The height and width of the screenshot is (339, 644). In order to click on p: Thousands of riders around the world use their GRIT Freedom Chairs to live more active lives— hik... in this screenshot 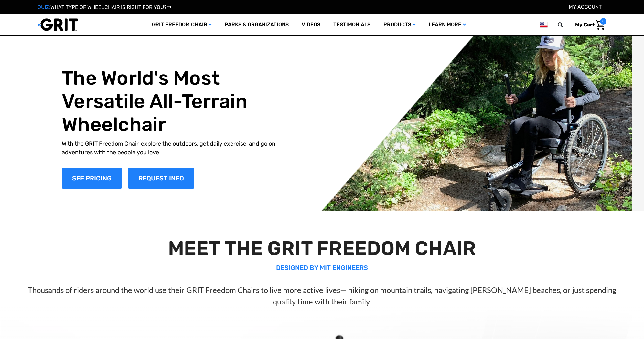, I will do `click(322, 296)`.